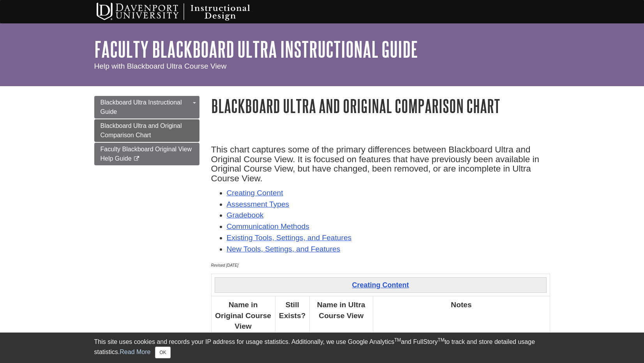  I want to click on img: Davenport University Instructional Design, so click(184, 12).